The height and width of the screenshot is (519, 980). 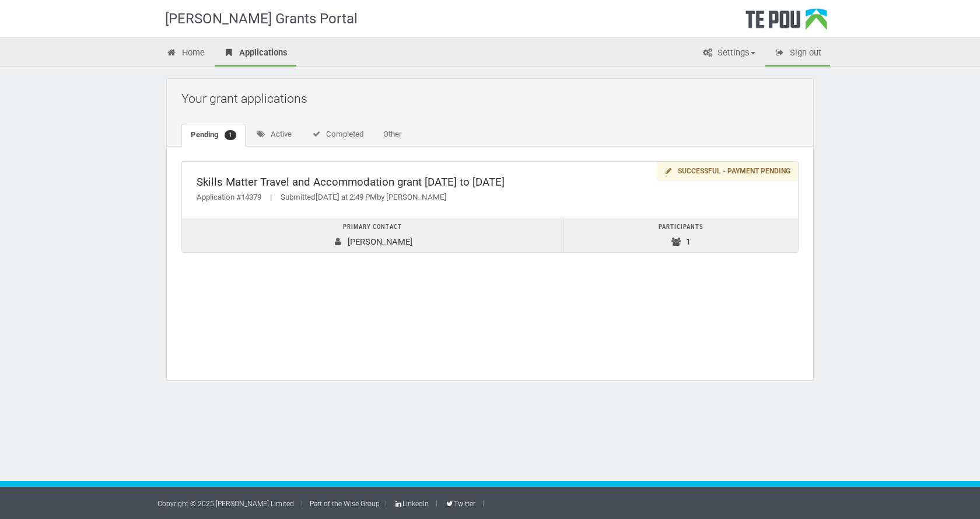 I want to click on span: 1, so click(x=231, y=135).